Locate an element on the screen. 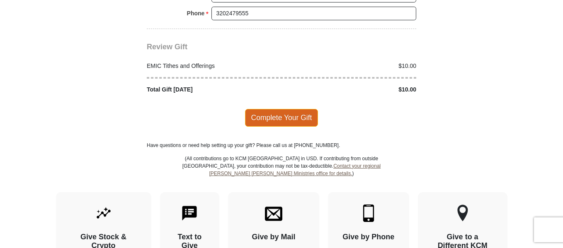  span: Review Gift is located at coordinates (167, 47).